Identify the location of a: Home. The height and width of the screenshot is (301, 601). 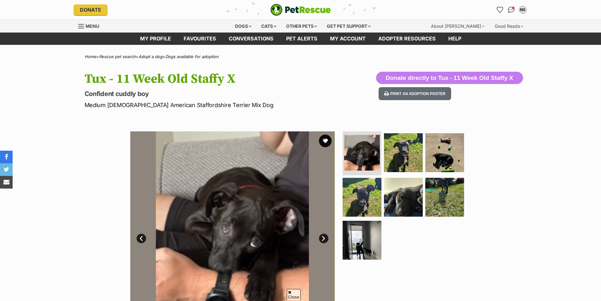
(90, 57).